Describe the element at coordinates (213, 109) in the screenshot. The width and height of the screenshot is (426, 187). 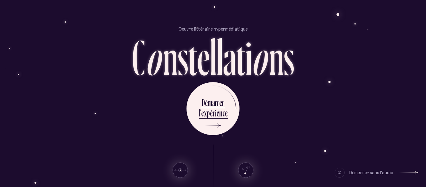
I see `button: Démarrerl’expérience` at that location.